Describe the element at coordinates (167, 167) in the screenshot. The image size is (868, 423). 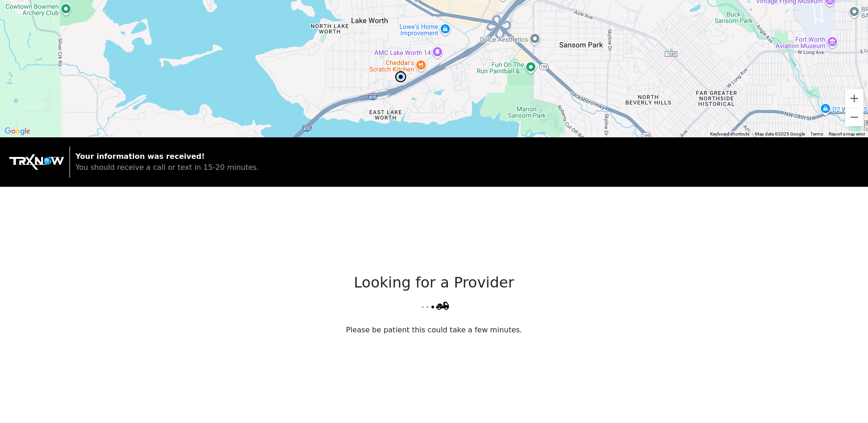
I see `span: You should receive a call or text in 15-20 minutes.` at that location.